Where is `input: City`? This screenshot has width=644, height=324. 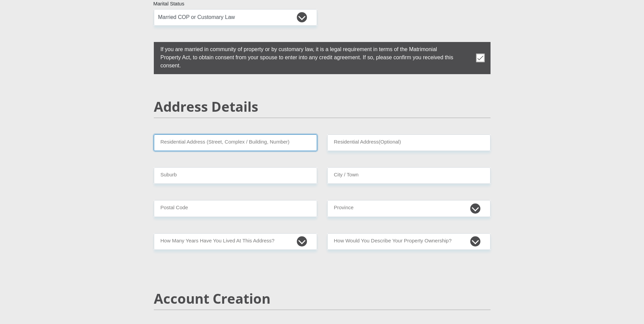 input: City is located at coordinates (409, 175).